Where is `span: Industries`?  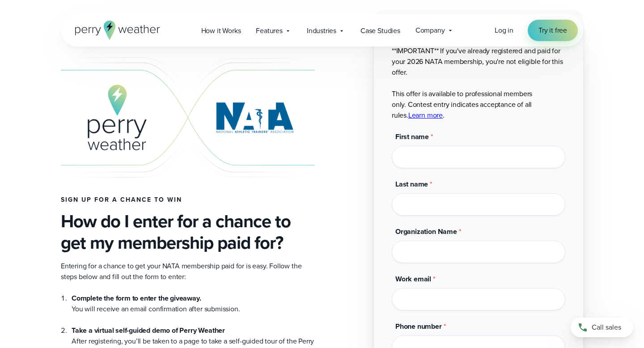
span: Industries is located at coordinates (321, 31).